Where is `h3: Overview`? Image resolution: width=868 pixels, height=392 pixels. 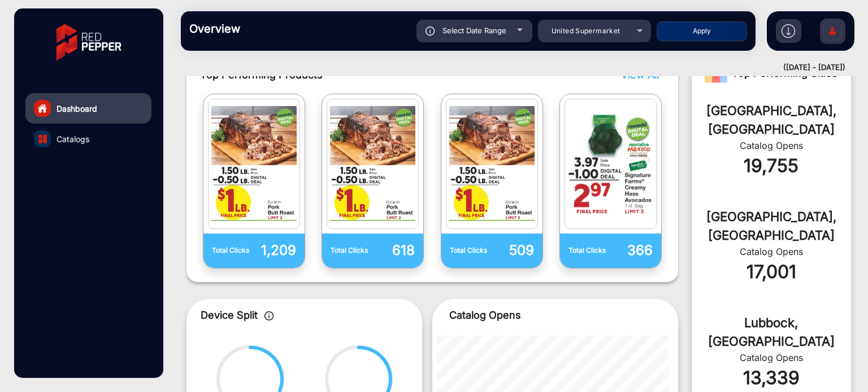
h3: Overview is located at coordinates (268, 29).